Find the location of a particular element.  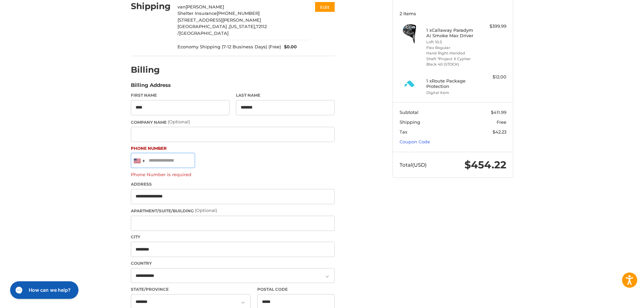

h4: 1 x Callaway Paradym Ai Smoke Max Driver is located at coordinates (452, 33).